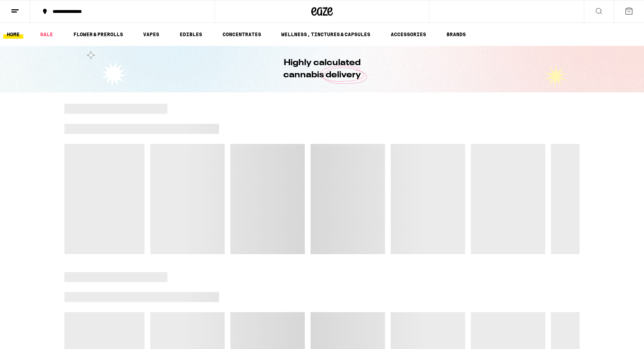 The image size is (644, 349). I want to click on a: BRANDS, so click(456, 34).